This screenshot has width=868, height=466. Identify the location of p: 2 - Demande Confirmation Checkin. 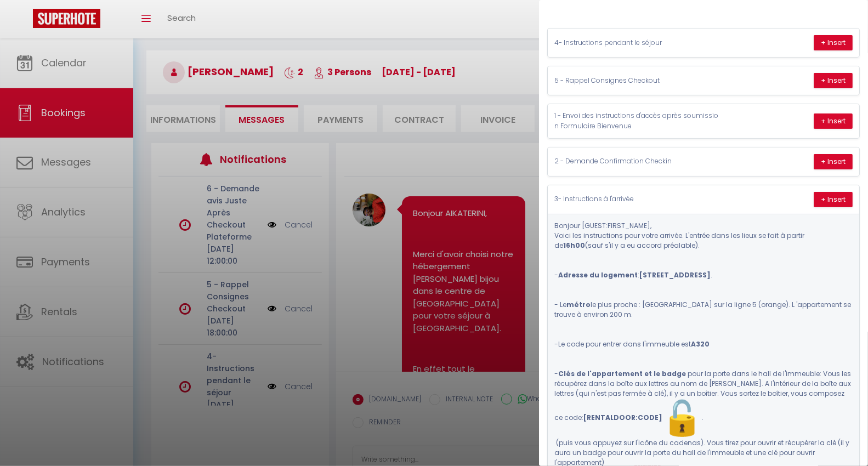
(637, 161).